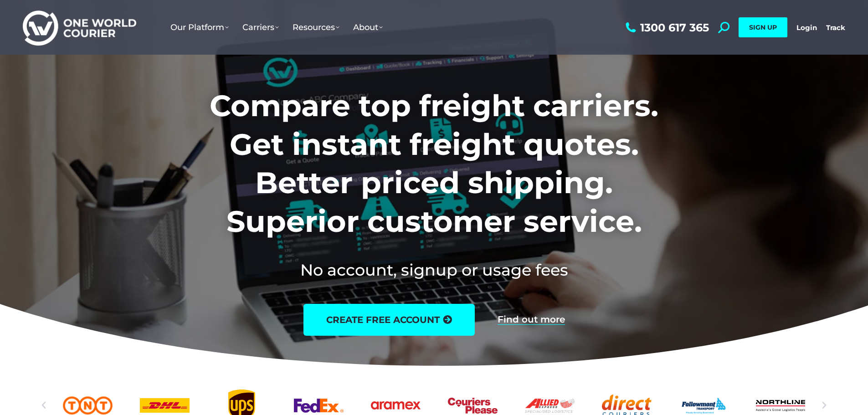 The image size is (868, 415). Describe the element at coordinates (763, 27) in the screenshot. I see `span: SIGN UP` at that location.